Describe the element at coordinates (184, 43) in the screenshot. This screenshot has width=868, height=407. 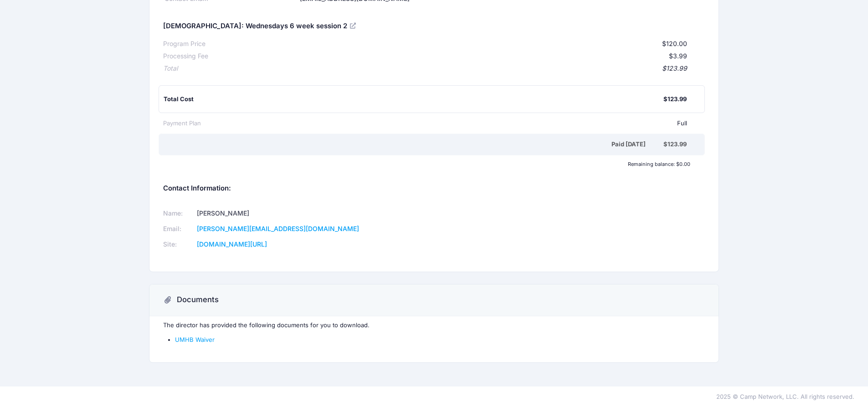
I see `div: Program Price` at that location.